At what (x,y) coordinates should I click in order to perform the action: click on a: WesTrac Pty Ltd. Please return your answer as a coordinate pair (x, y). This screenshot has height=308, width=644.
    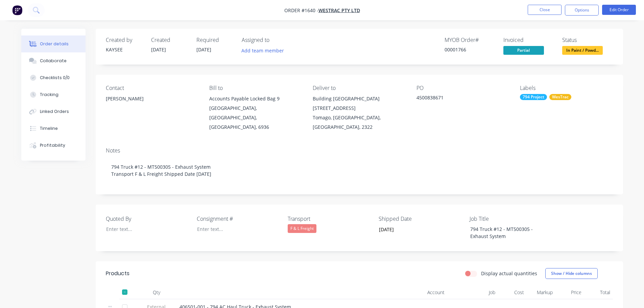
    Looking at the image, I should click on (339, 10).